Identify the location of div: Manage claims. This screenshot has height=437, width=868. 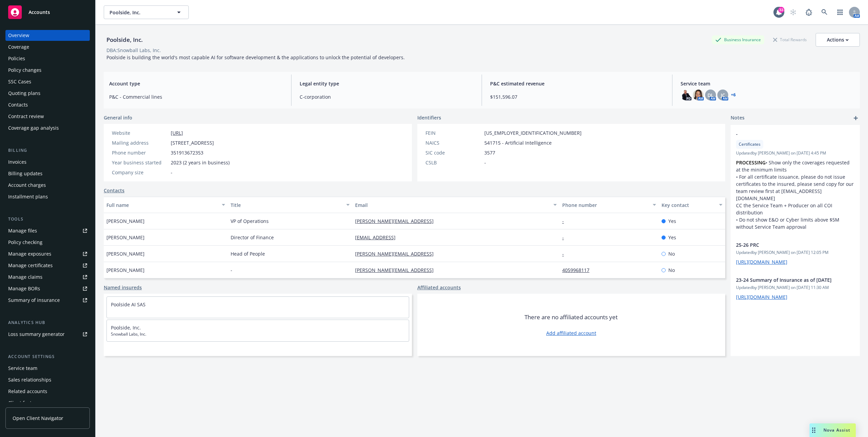
(25, 277).